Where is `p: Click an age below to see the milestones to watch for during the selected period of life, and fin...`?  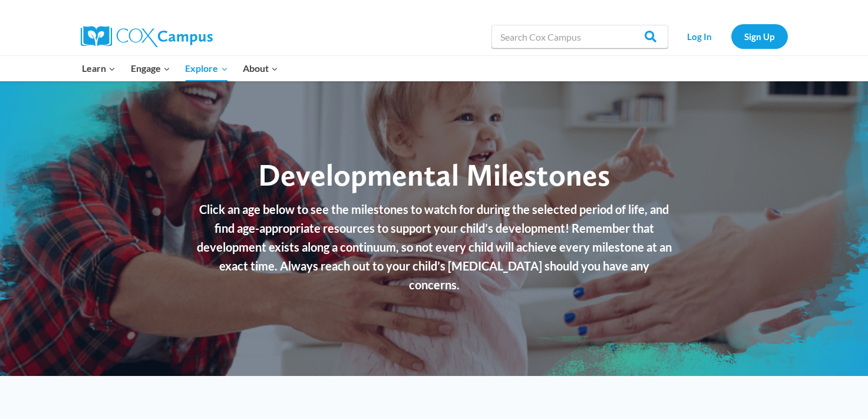
p: Click an age below to see the milestones to watch for during the selected period of life, and fin... is located at coordinates (434, 247).